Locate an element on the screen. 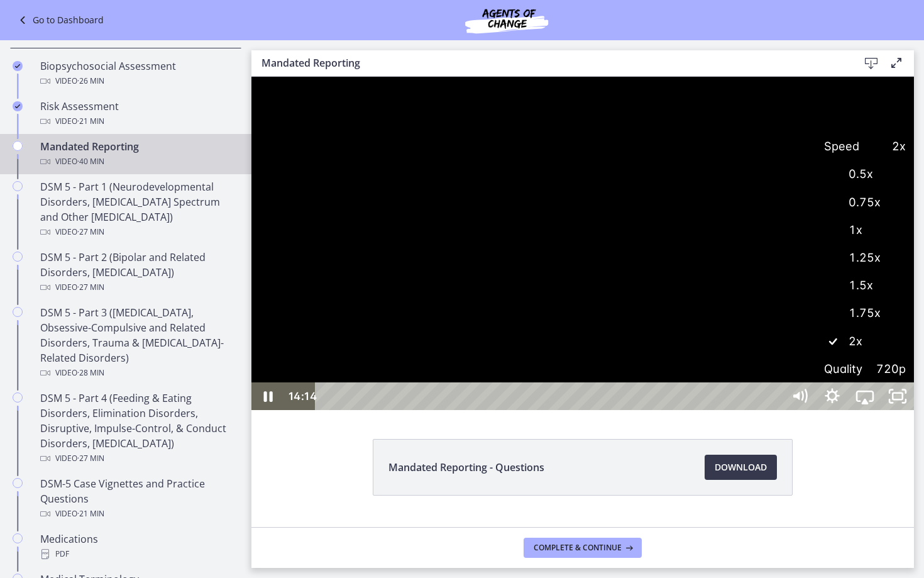 This screenshot has height=578, width=924. button: Hide settings menu is located at coordinates (581, 320).